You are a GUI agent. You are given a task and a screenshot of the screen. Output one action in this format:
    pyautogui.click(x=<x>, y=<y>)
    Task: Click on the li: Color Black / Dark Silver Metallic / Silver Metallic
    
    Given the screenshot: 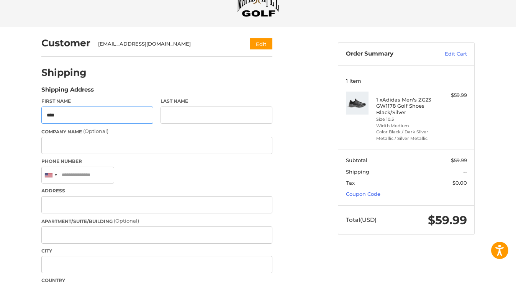 What is the action you would take?
    pyautogui.click(x=406, y=135)
    